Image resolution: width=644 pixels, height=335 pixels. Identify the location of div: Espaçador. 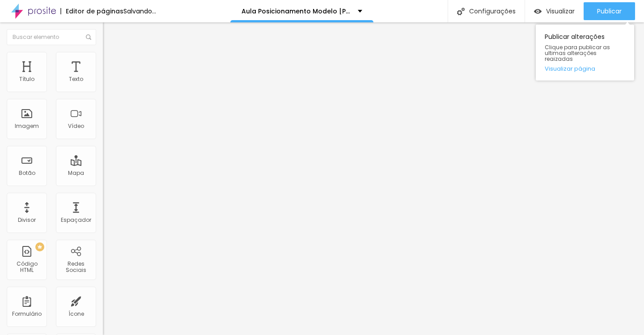
(76, 220).